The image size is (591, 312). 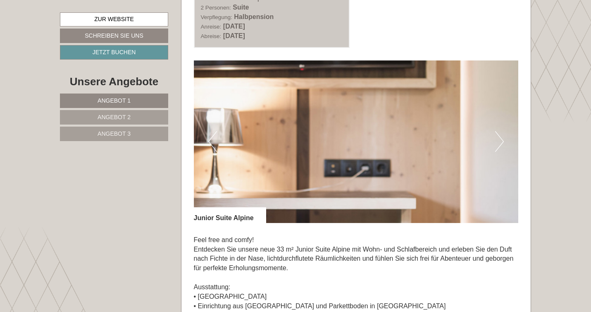 I want to click on button: Next, so click(x=499, y=141).